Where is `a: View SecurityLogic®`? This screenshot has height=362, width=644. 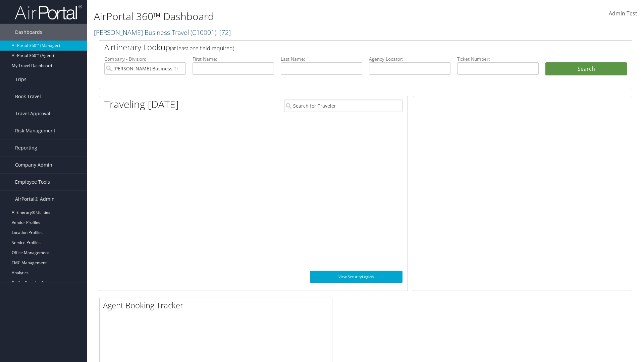 a: View SecurityLogic® is located at coordinates (356, 277).